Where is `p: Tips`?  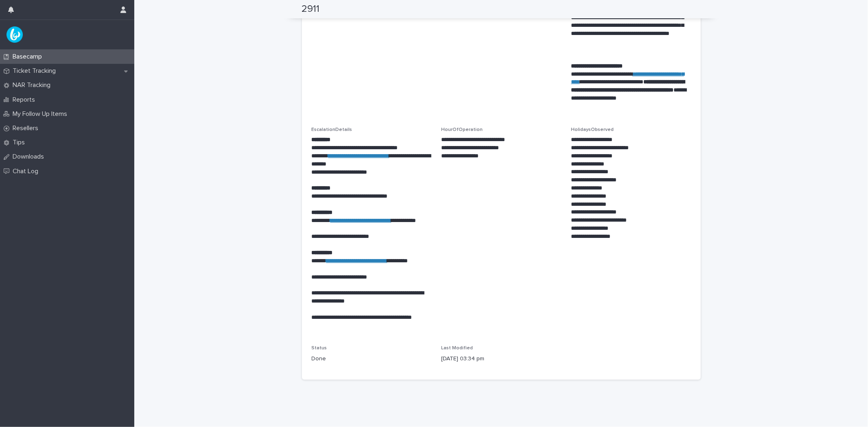 p: Tips is located at coordinates (20, 142).